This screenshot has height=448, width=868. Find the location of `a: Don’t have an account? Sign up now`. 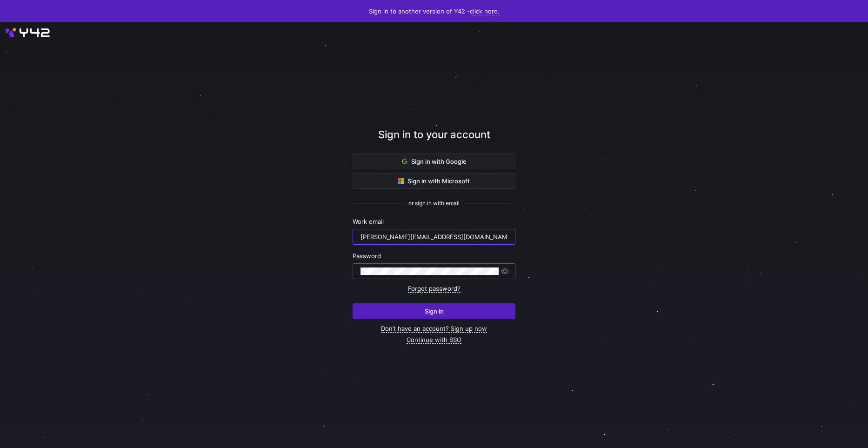

a: Don’t have an account? Sign up now is located at coordinates (434, 328).